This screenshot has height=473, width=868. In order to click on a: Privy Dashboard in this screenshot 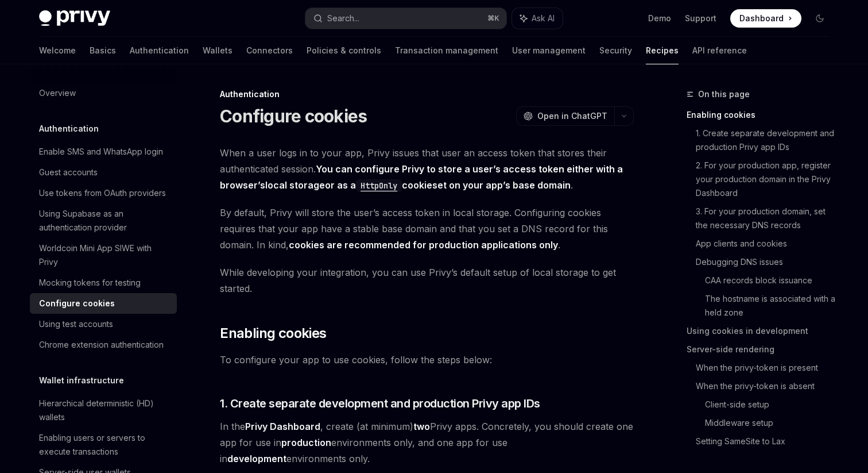, I will do `click(283, 426)`.